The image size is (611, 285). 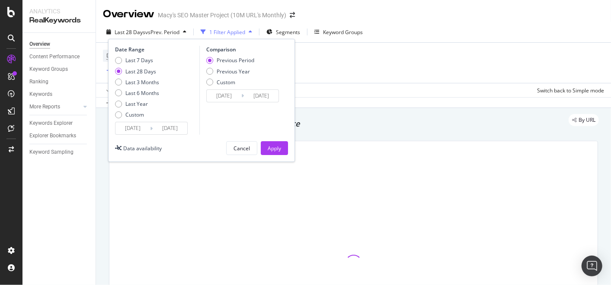 I want to click on button: Switch back to Simple mode, so click(x=569, y=90).